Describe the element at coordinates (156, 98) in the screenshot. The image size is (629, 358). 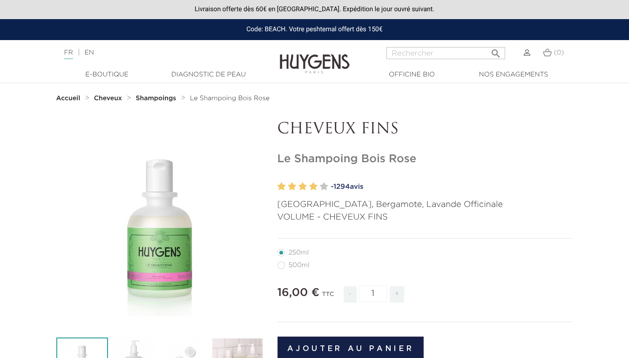
I see `strong: Shampoings` at that location.